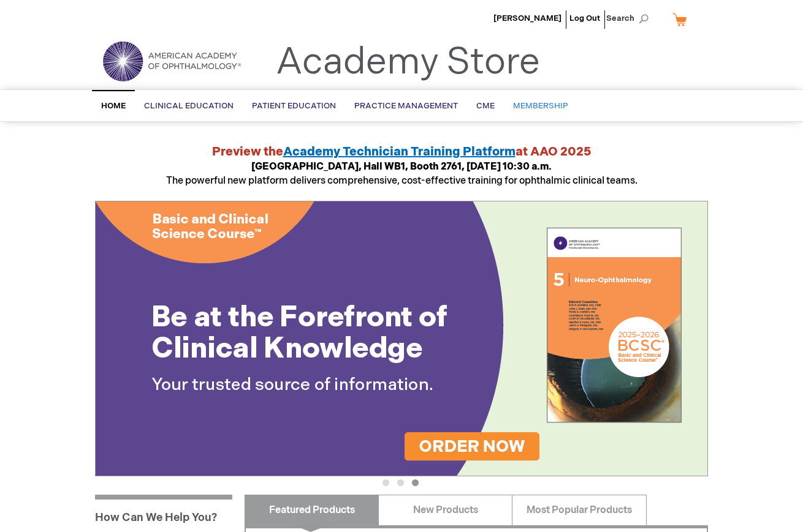 Image resolution: width=803 pixels, height=532 pixels. Describe the element at coordinates (485, 106) in the screenshot. I see `span: CME` at that location.